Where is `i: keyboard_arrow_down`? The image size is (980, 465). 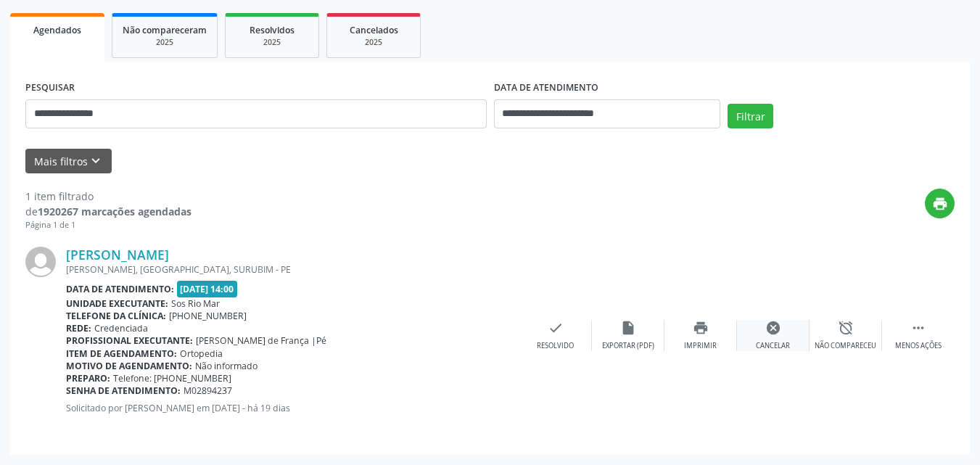
i: keyboard_arrow_down is located at coordinates (95, 161).